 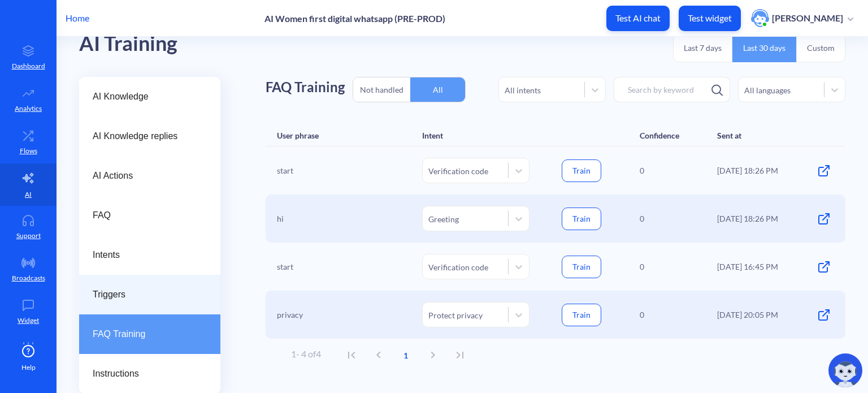 What do you see at coordinates (145, 374) in the screenshot?
I see `span: Instructions` at bounding box center [145, 374].